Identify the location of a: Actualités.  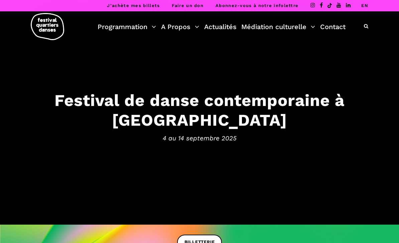
(220, 27).